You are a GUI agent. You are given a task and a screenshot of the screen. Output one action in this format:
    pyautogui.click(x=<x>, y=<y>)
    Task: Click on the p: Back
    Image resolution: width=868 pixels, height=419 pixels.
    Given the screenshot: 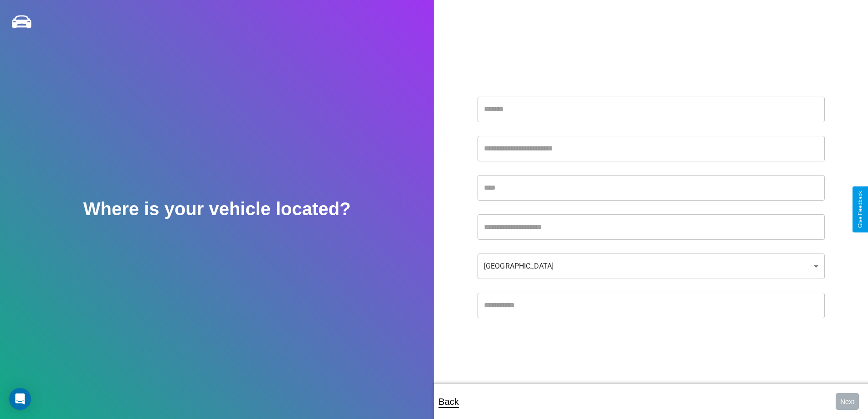 What is the action you would take?
    pyautogui.click(x=449, y=401)
    